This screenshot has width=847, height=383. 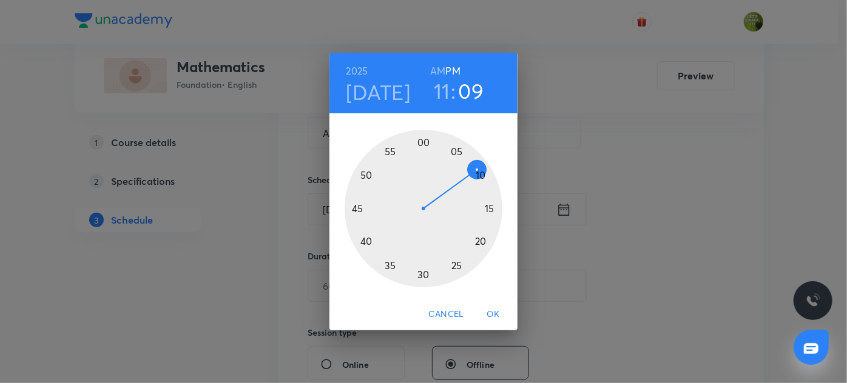 What do you see at coordinates (453, 71) in the screenshot?
I see `button: PM` at bounding box center [453, 71].